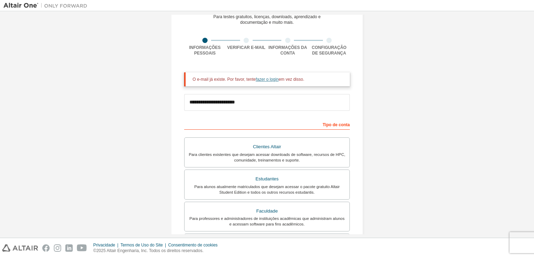 Image resolution: width=534 pixels, height=258 pixels. I want to click on div: O e-mail já existe. Por favor, tente em vez disso., so click(268, 79).